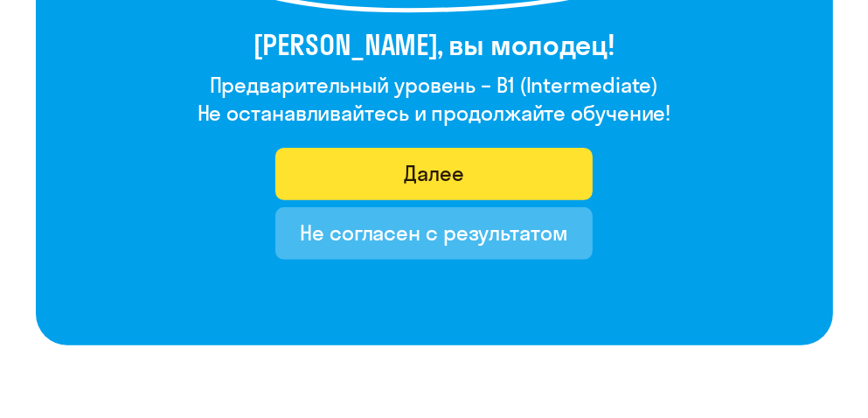  Describe the element at coordinates (435, 85) in the screenshot. I see `h4: Предварительный уровень – B1 (Intermediate)` at that location.